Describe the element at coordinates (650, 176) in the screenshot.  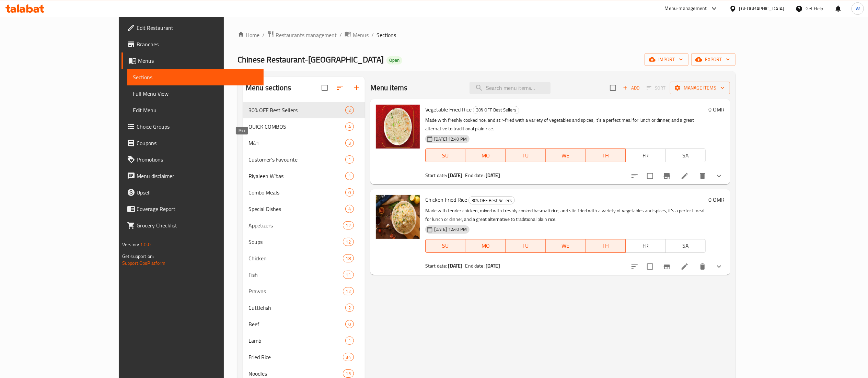
I see `span: Select to update` at that location.